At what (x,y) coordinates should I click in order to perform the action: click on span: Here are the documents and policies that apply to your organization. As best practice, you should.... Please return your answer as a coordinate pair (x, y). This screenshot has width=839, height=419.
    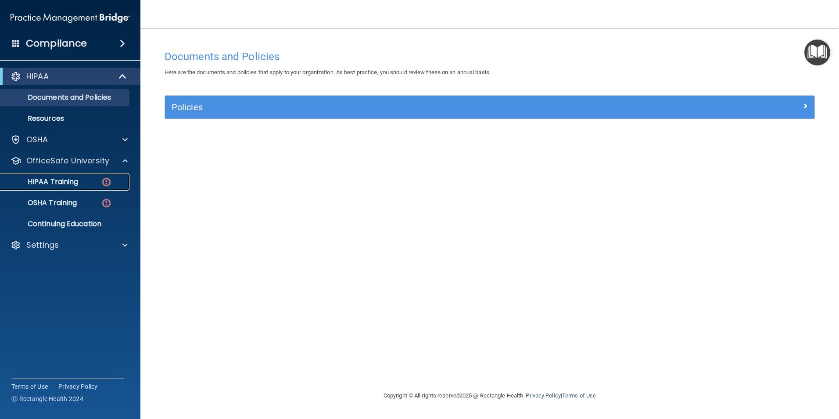
    Looking at the image, I should click on (327, 72).